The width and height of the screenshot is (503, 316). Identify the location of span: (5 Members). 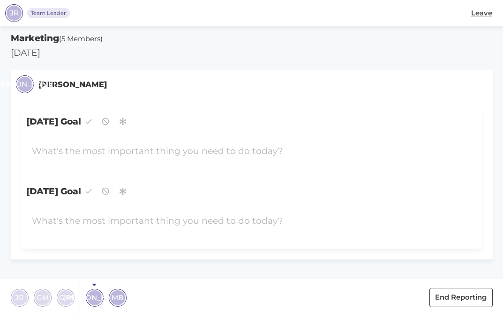
(81, 38).